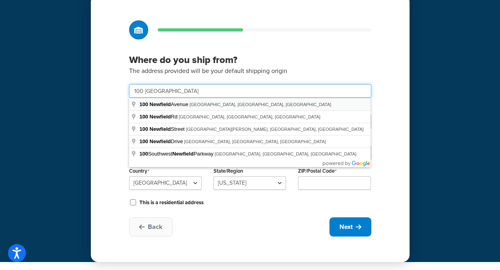 The height and width of the screenshot is (270, 500). I want to click on span: Next, so click(346, 227).